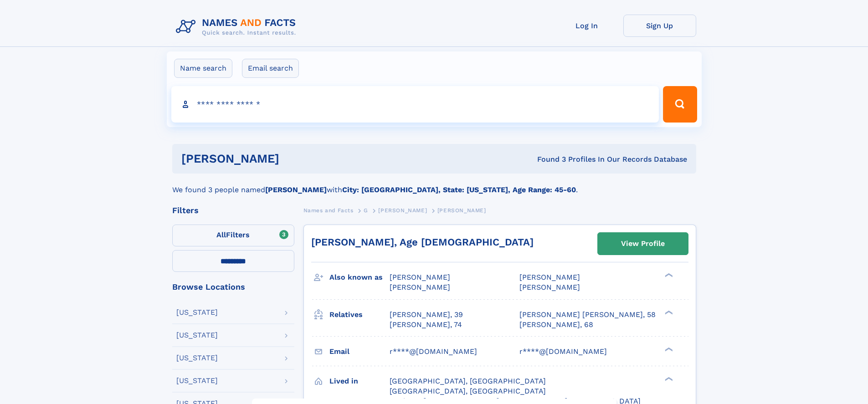 The image size is (868, 404). Describe the element at coordinates (415, 104) in the screenshot. I see `input: search input` at that location.